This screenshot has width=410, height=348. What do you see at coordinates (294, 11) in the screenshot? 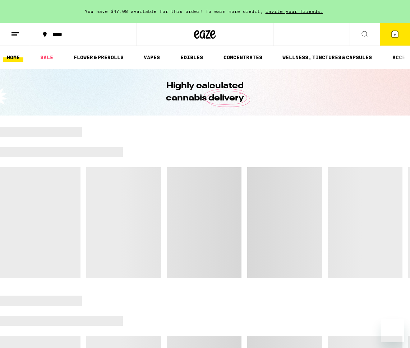
I see `span: invite your friends.` at bounding box center [294, 11].